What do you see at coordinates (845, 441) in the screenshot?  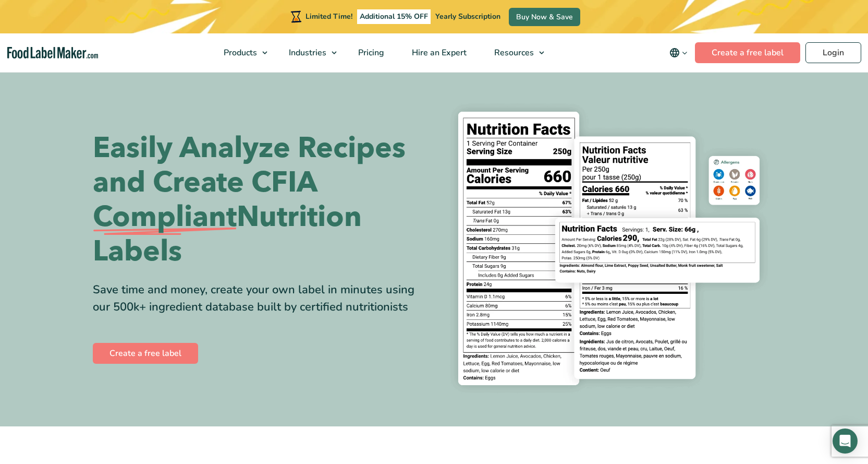 I see `div: Open Intercom Messenger` at bounding box center [845, 441].